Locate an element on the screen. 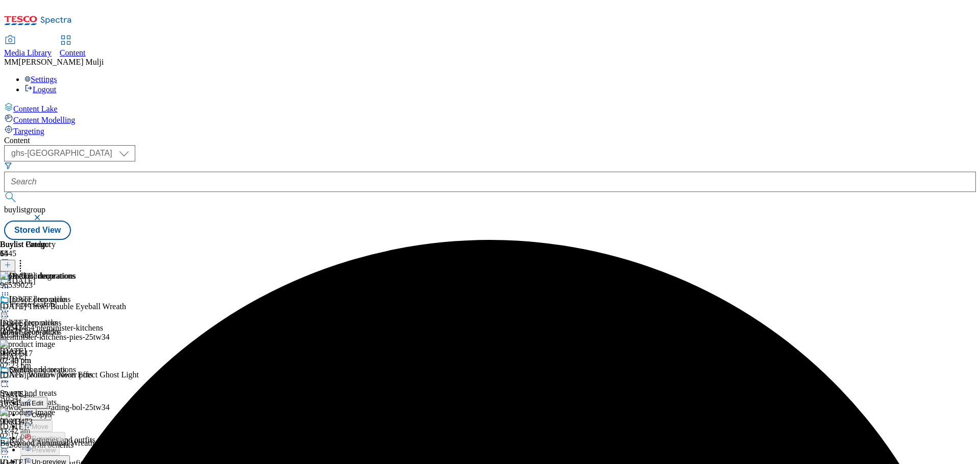 The image size is (980, 464). a: Logout is located at coordinates (40, 89).